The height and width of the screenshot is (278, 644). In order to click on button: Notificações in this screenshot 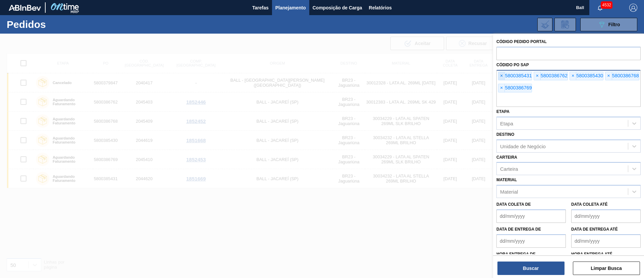, I will do `click(600, 8)`.